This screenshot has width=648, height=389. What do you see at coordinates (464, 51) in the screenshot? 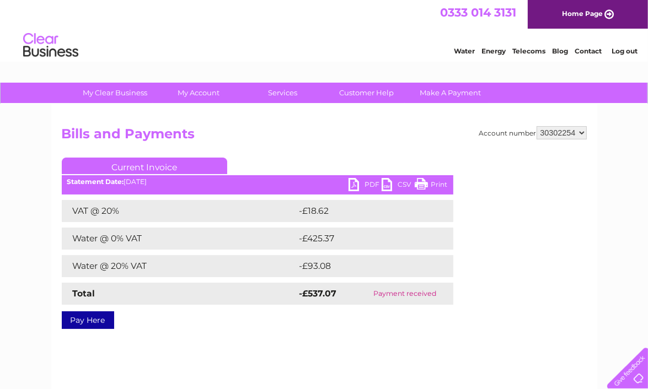
I see `a: Water` at bounding box center [464, 51].